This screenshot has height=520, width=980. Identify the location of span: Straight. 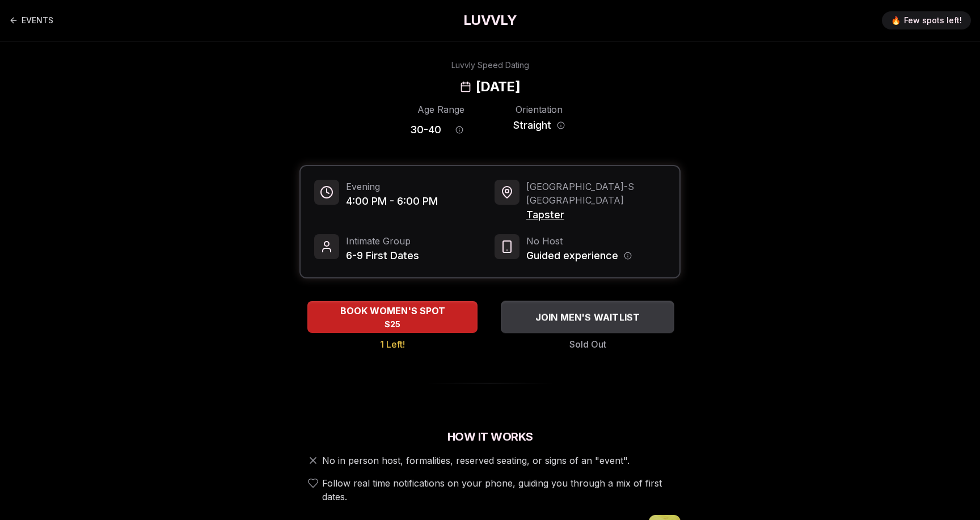
(532, 125).